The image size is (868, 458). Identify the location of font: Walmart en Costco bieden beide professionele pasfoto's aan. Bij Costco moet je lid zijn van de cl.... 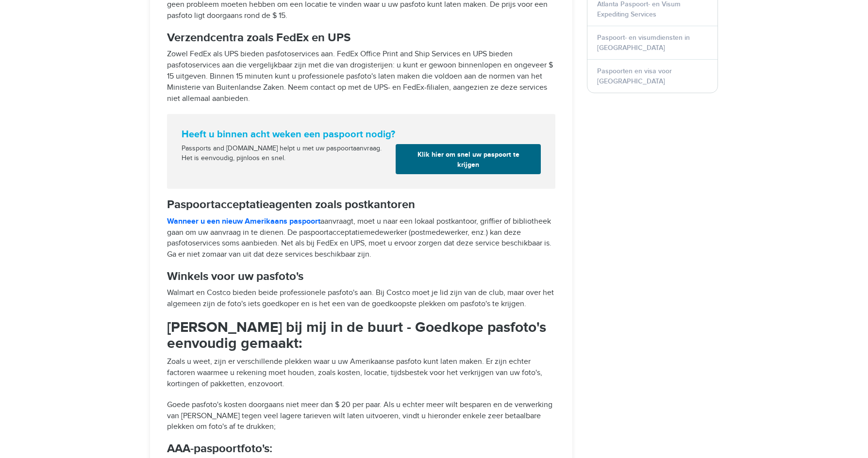
(361, 299).